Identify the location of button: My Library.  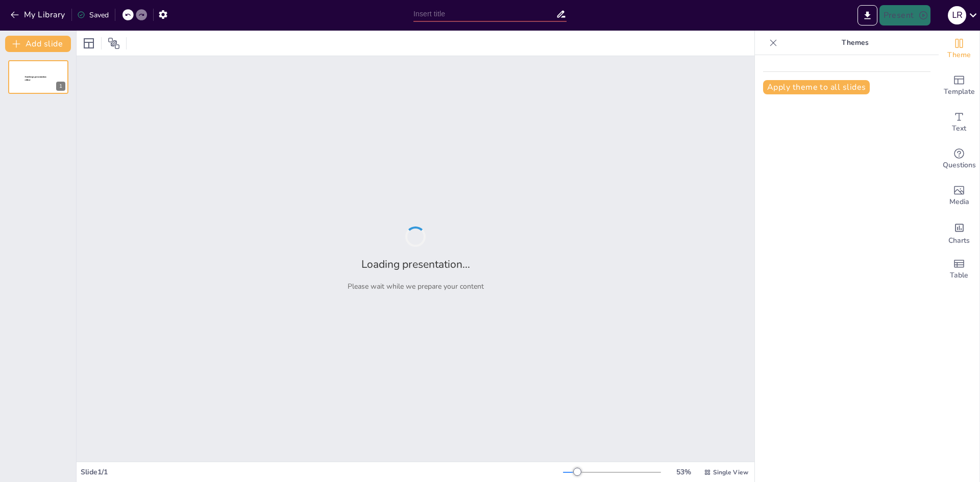
(39, 15).